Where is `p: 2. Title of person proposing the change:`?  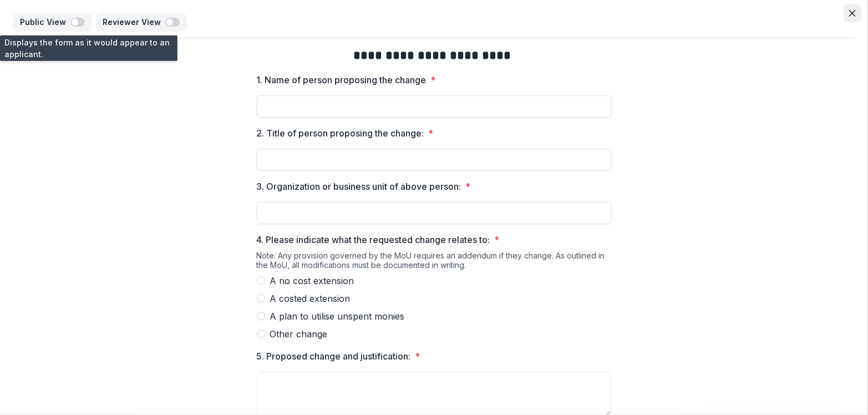
p: 2. Title of person proposing the change: is located at coordinates (341, 133).